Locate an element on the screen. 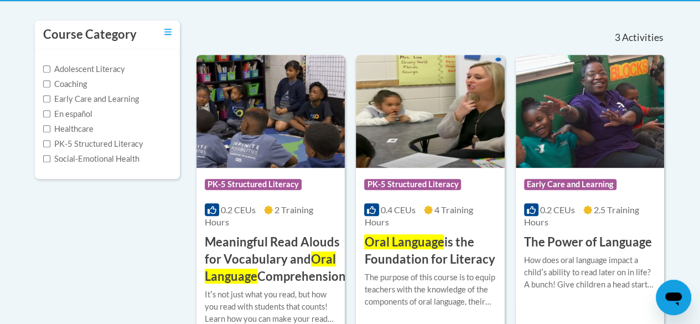  label: Healthcare is located at coordinates (68, 129).